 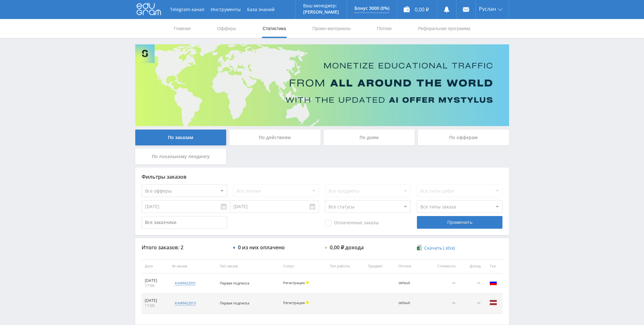 I want to click on a: Промо-материалы, so click(x=332, y=28).